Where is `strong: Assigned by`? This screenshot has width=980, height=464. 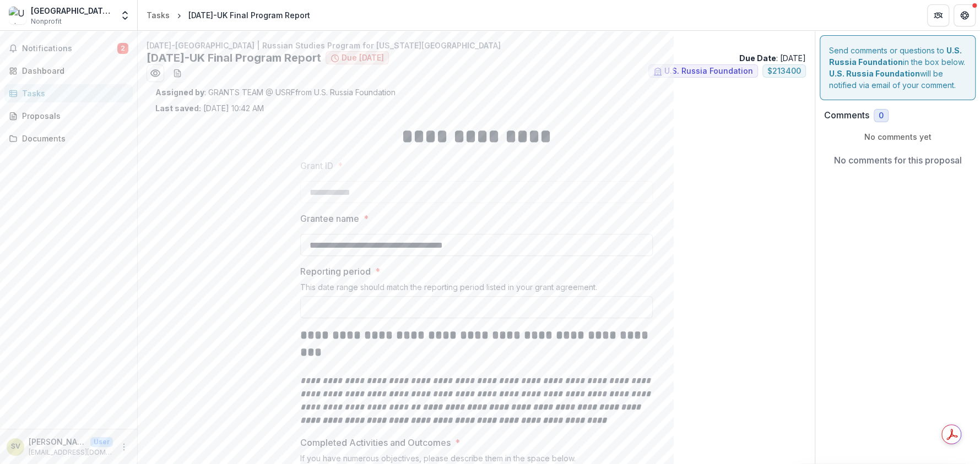
strong: Assigned by is located at coordinates (179, 92).